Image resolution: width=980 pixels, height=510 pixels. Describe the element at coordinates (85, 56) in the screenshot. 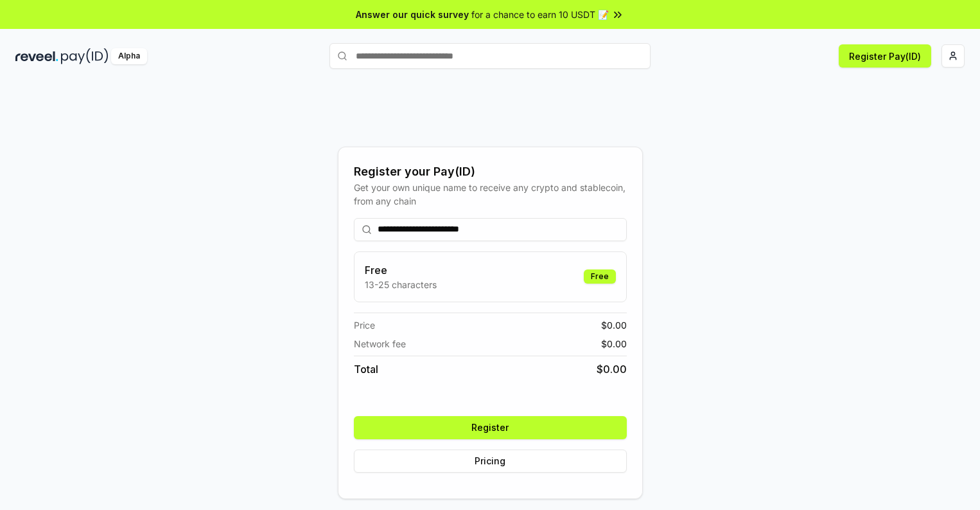

I see `img: pay_id` at that location.